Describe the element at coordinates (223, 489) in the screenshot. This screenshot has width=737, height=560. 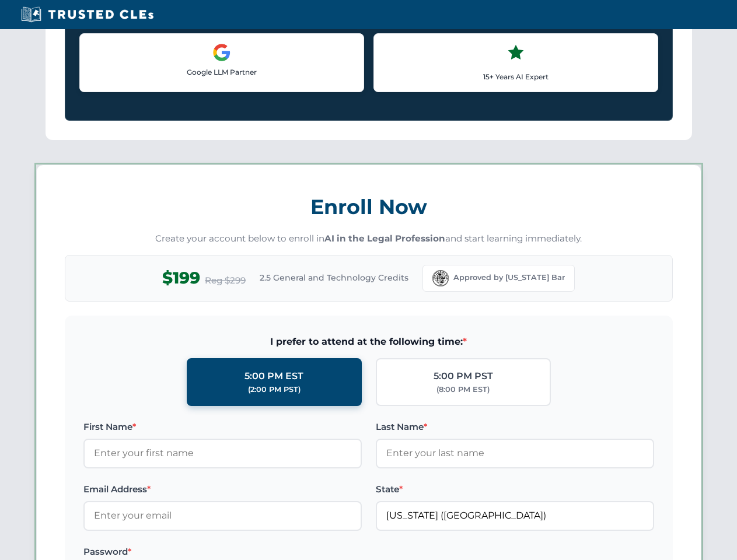
I see `label: Email Address` at that location.